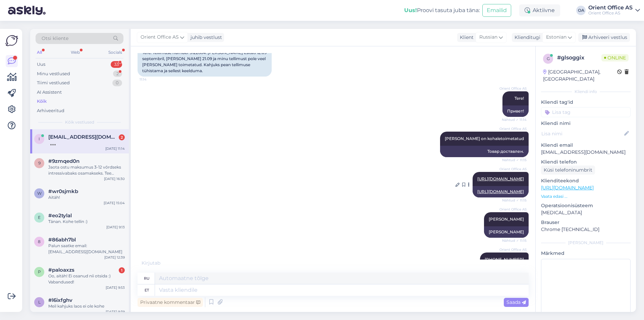 This screenshot has height=320, width=644. I want to click on div: # glsoggix, so click(580, 58).